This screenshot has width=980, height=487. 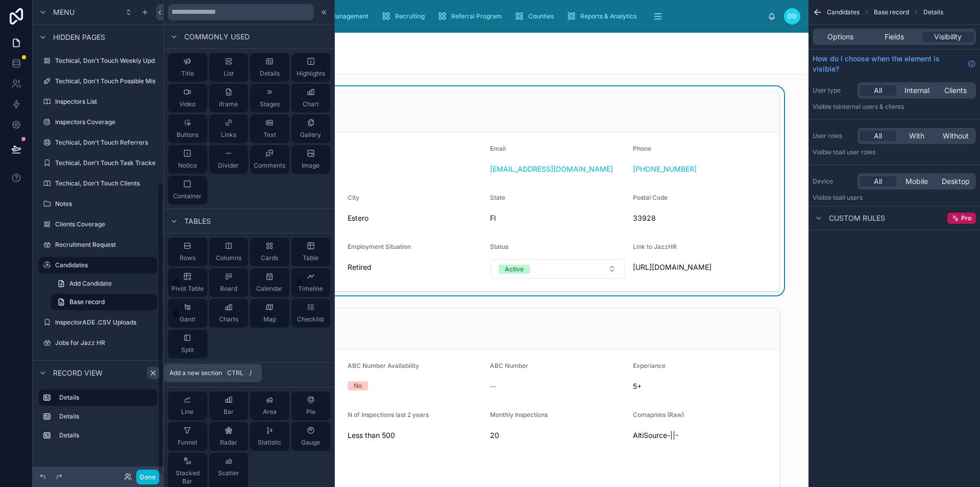 What do you see at coordinates (415, 267) in the screenshot?
I see `span: Retired` at bounding box center [415, 267].